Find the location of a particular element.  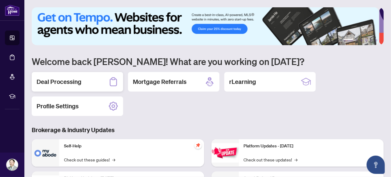

button: Open asap is located at coordinates (375, 164).